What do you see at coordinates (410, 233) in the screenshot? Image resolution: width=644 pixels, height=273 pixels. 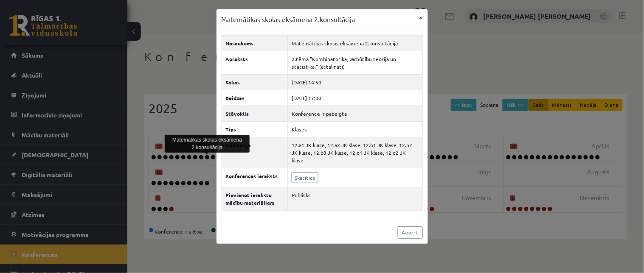 I see `a: Aizvērt` at bounding box center [410, 233].